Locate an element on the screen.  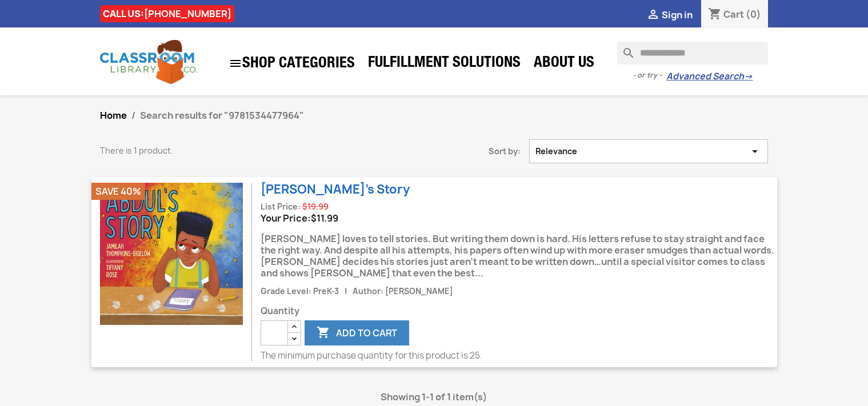
a: About Us is located at coordinates (564, 64).